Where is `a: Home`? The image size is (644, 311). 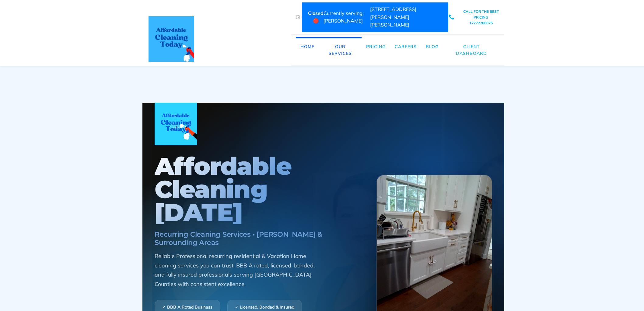
a: Home is located at coordinates (308, 47).